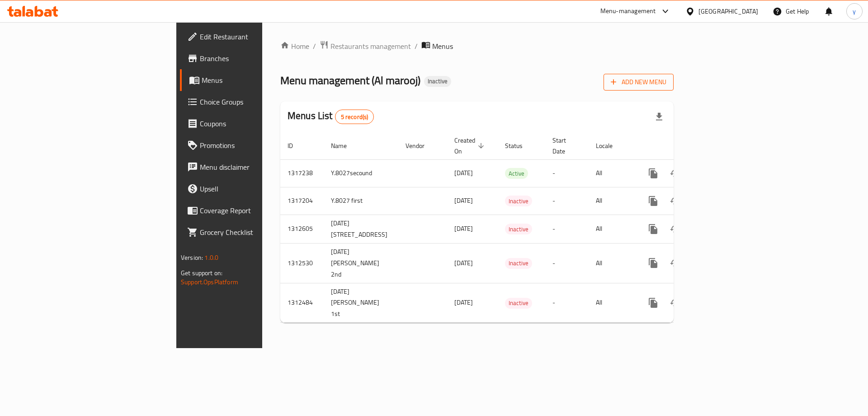  I want to click on table: enhanced table, so click(508, 228).